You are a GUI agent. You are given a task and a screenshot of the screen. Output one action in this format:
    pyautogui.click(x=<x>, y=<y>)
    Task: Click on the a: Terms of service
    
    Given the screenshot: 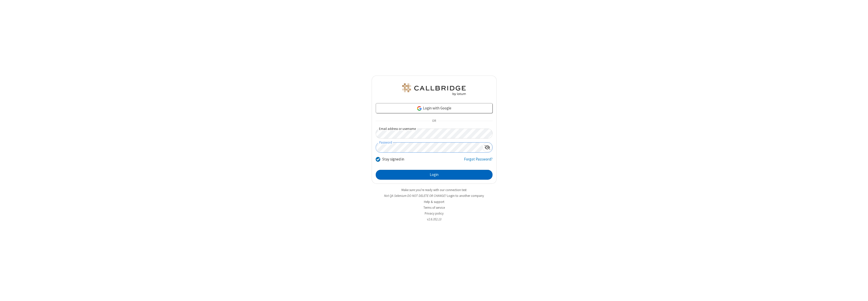 What is the action you would take?
    pyautogui.click(x=434, y=207)
    